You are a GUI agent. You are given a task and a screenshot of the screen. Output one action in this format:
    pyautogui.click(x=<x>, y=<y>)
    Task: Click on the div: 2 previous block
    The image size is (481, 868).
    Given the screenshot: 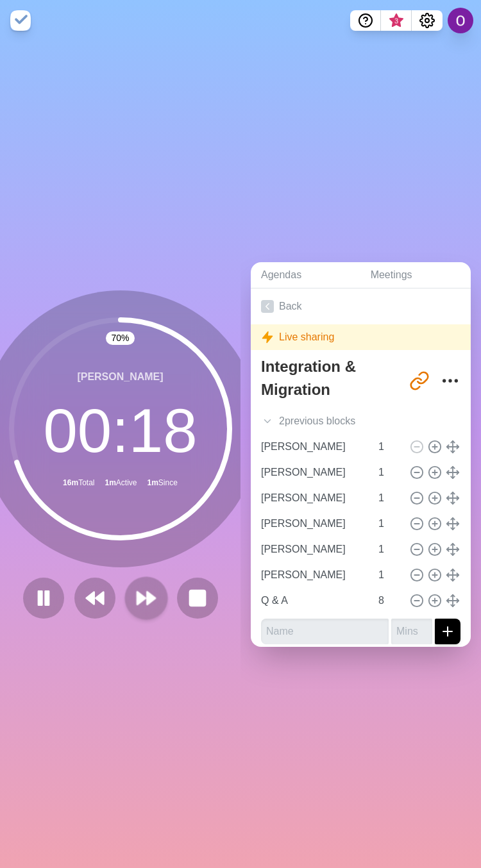 What is the action you would take?
    pyautogui.click(x=360, y=421)
    